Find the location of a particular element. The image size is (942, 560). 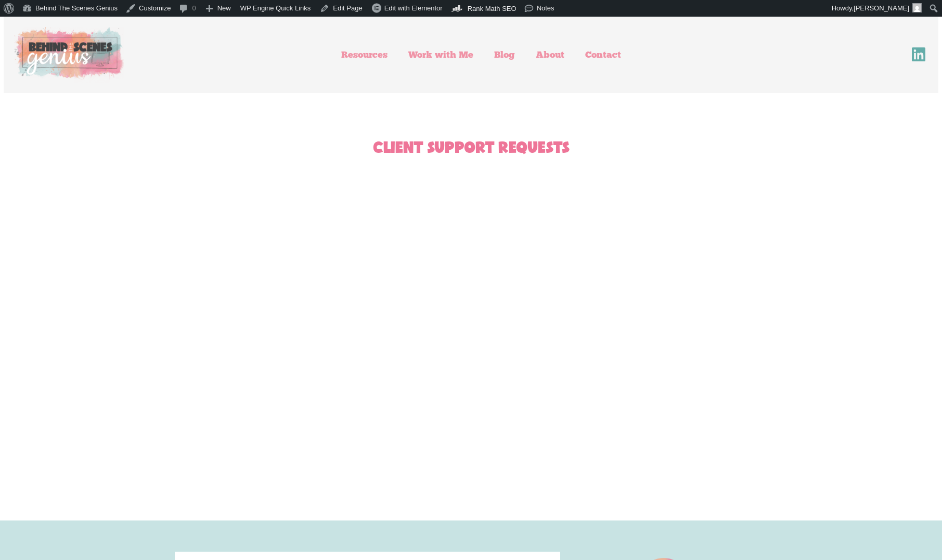

a: About is located at coordinates (550, 55).